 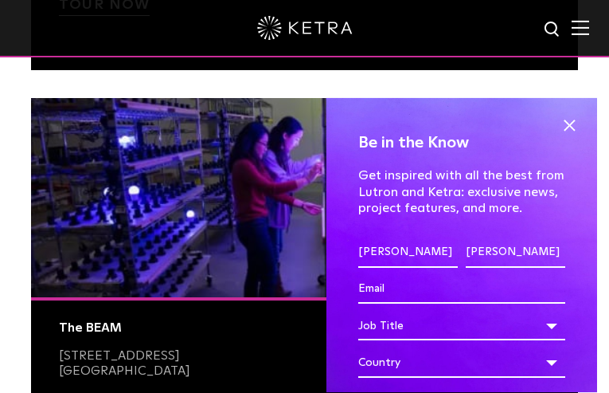 What do you see at coordinates (408, 252) in the screenshot?
I see `input: First Name` at bounding box center [408, 252].